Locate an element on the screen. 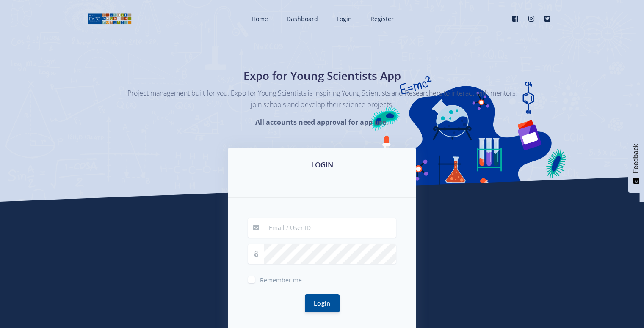 The width and height of the screenshot is (644, 328). button: Feedback - Show survey is located at coordinates (636, 164).